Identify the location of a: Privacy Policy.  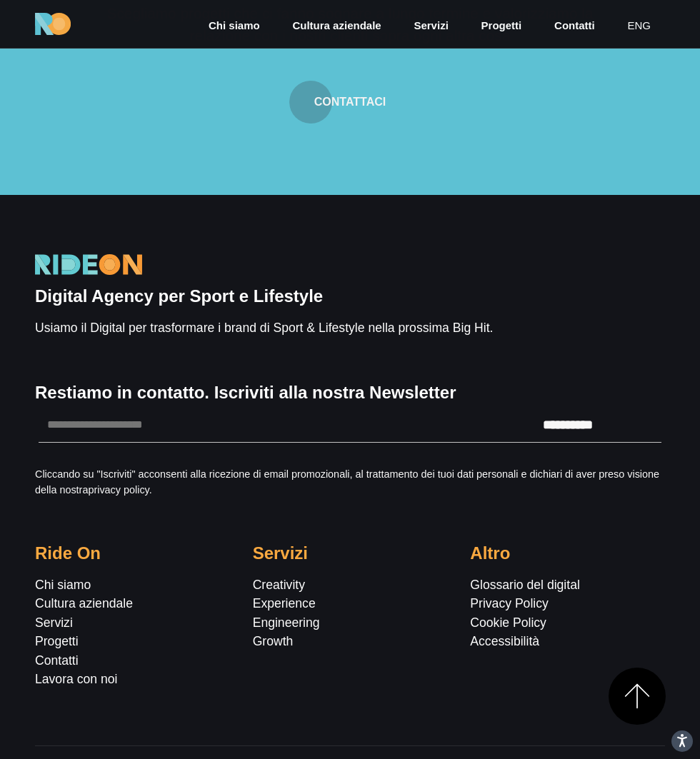
(509, 603).